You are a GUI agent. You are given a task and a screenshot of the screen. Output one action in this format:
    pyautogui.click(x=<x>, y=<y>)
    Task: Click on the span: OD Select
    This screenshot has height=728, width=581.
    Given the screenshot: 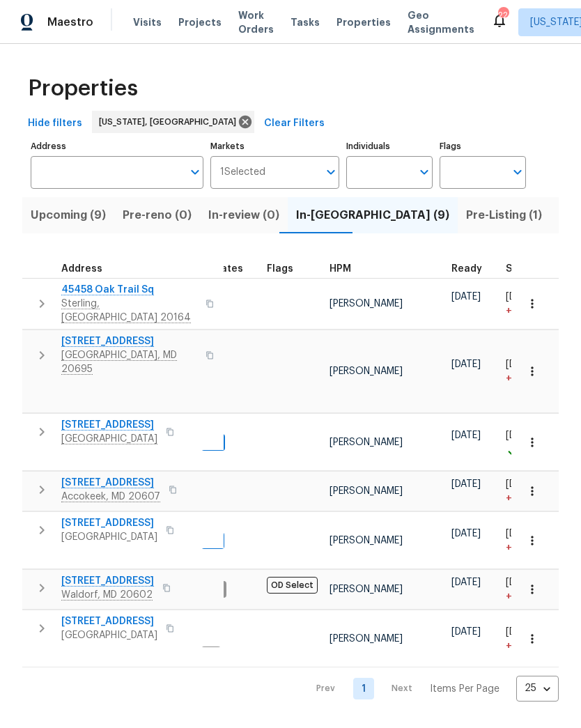 What is the action you would take?
    pyautogui.click(x=292, y=585)
    